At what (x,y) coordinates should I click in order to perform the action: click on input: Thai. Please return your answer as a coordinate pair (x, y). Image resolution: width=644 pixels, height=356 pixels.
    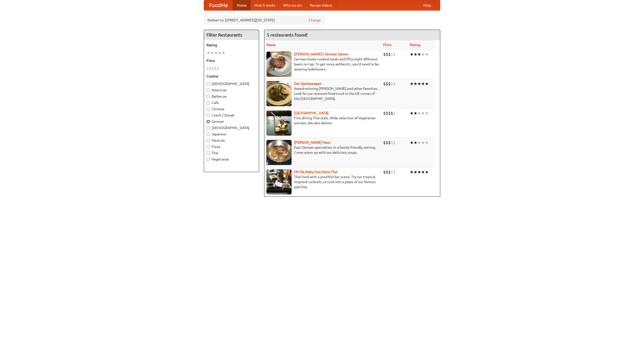
    Looking at the image, I should click on (208, 153).